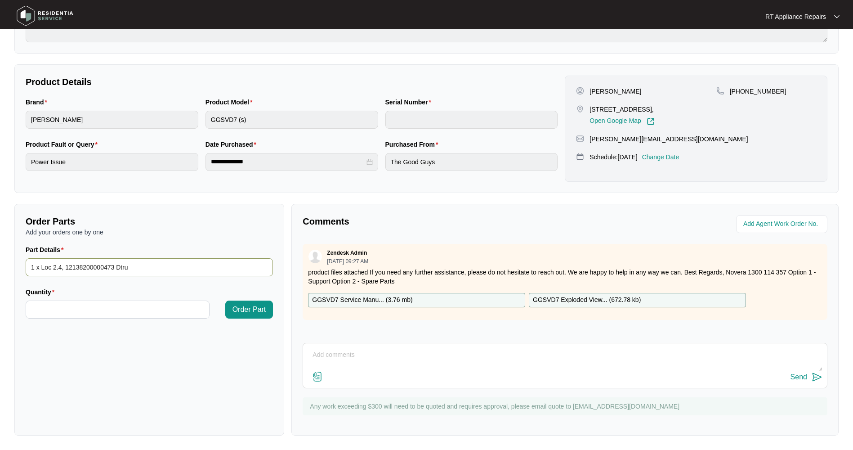  What do you see at coordinates (42, 292) in the screenshot?
I see `label: Quantity` at bounding box center [42, 292].